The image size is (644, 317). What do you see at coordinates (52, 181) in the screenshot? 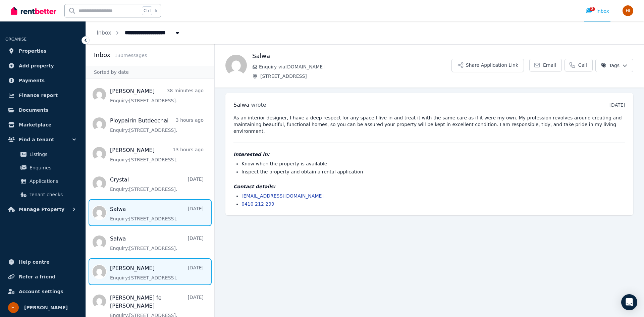
I see `span: Applications` at bounding box center [52, 181].